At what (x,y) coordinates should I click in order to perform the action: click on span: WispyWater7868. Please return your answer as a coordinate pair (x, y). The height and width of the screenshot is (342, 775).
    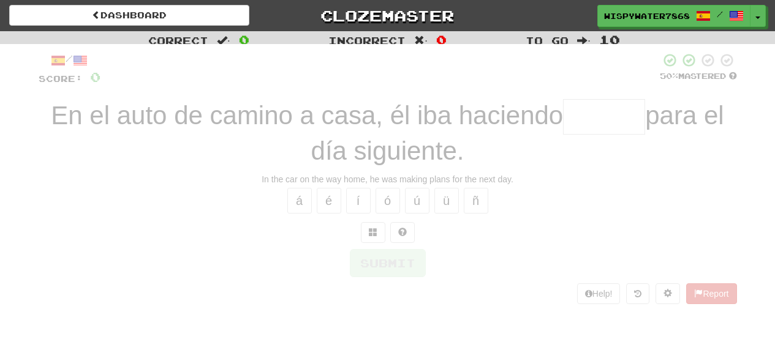
    Looking at the image, I should click on (647, 16).